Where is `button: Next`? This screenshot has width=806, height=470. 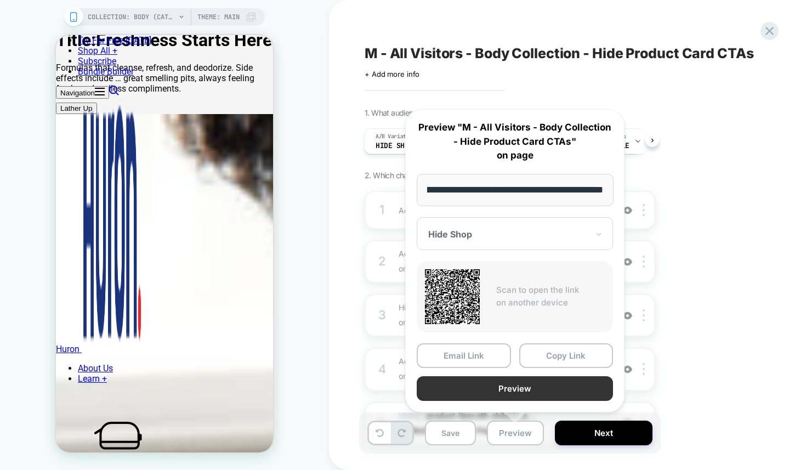
button: Next is located at coordinates (604, 433).